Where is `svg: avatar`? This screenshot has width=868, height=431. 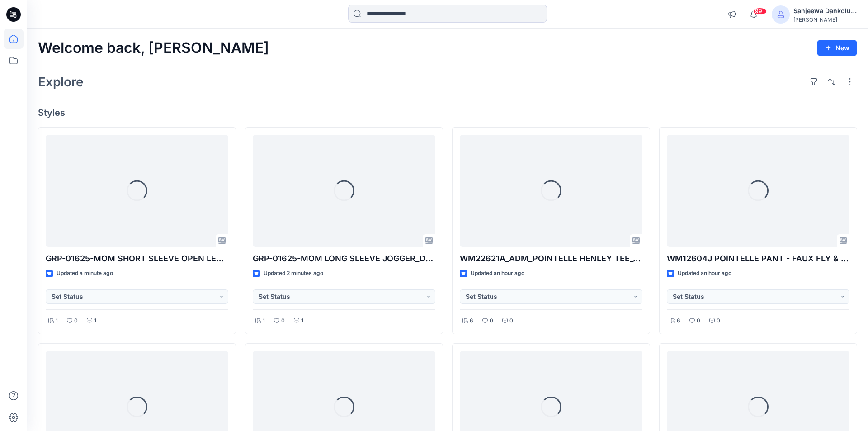
svg: avatar is located at coordinates (780, 14).